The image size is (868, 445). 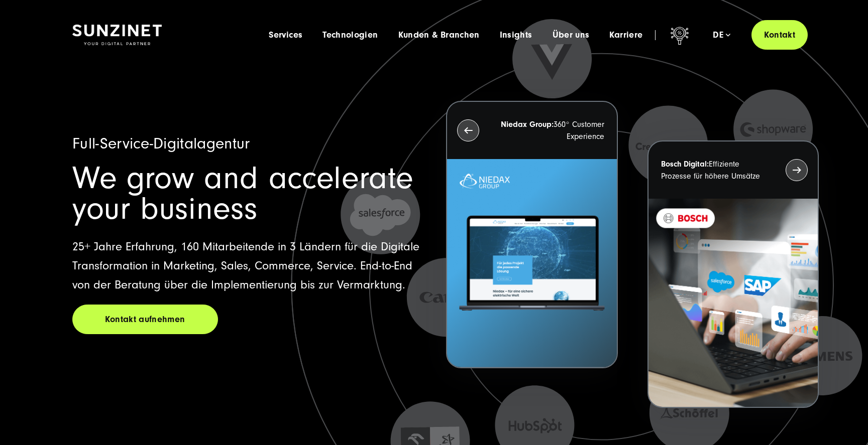 What do you see at coordinates (550, 131) in the screenshot?
I see `p: 360° Customer Experience` at bounding box center [550, 131].